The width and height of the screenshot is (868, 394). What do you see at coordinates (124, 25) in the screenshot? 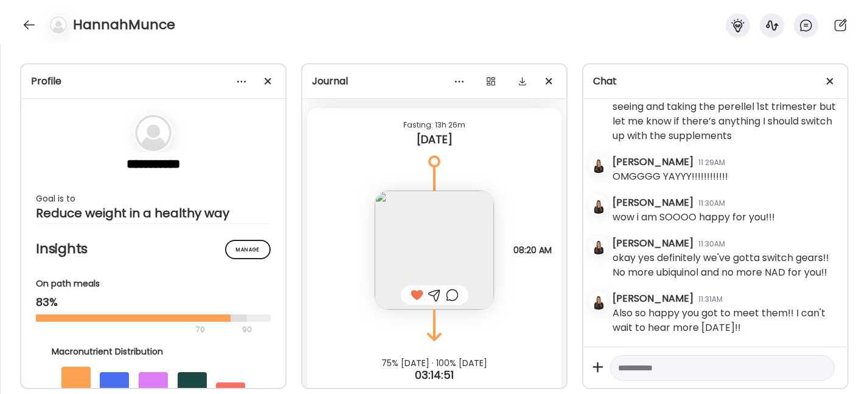
I see `h4: HannahMunce` at bounding box center [124, 25].